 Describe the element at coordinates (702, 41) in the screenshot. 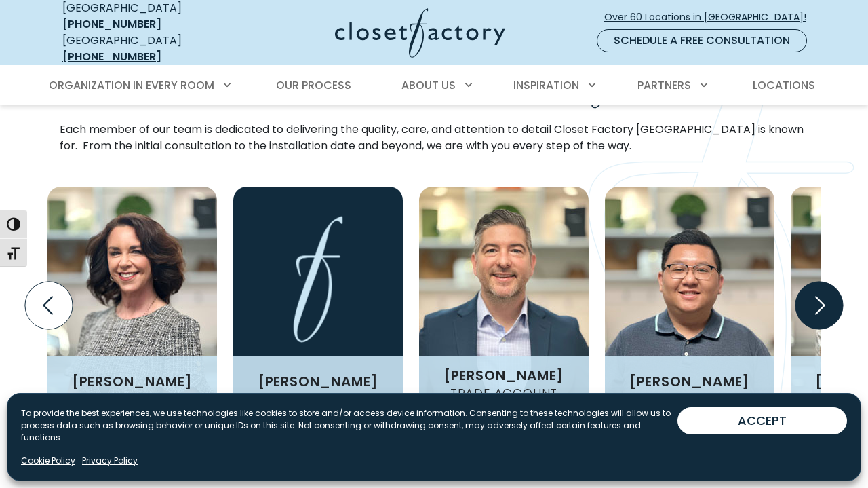

I see `a: Schedule a Free Consultation` at that location.